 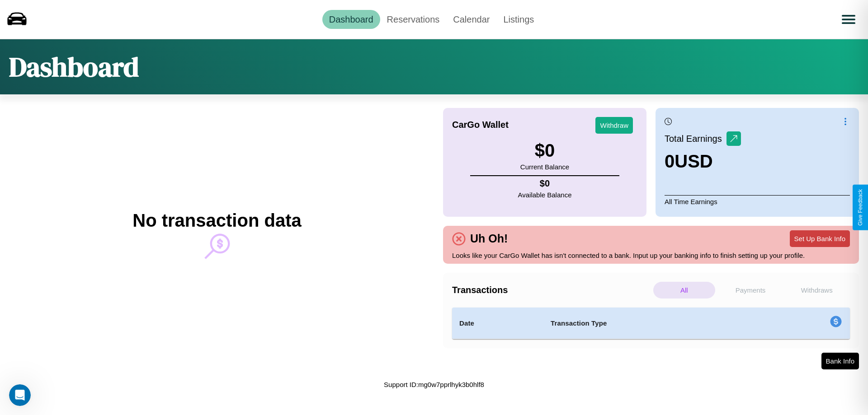 I want to click on p: Looks like your CarGo Wallet has isn't connected to a bank. Input up your banking info to finish ..., so click(x=651, y=255).